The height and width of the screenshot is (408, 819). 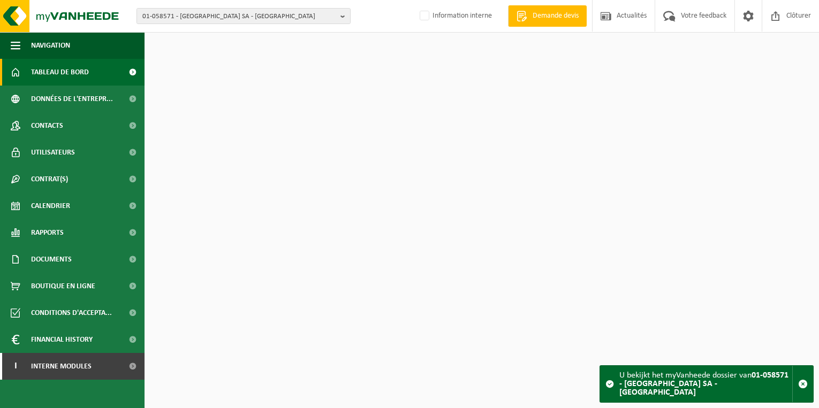 What do you see at coordinates (556, 16) in the screenshot?
I see `span: Demande devis` at bounding box center [556, 16].